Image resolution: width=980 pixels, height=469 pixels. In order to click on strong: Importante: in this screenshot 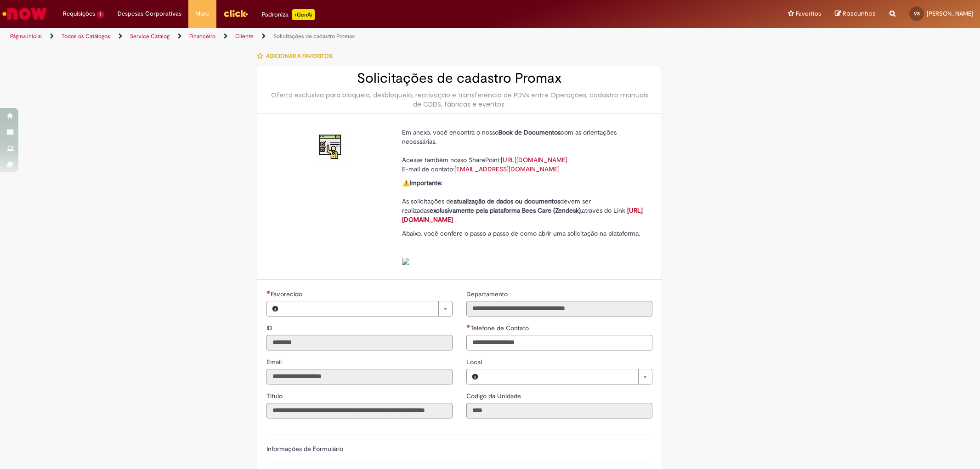, I will do `click(426, 183)`.